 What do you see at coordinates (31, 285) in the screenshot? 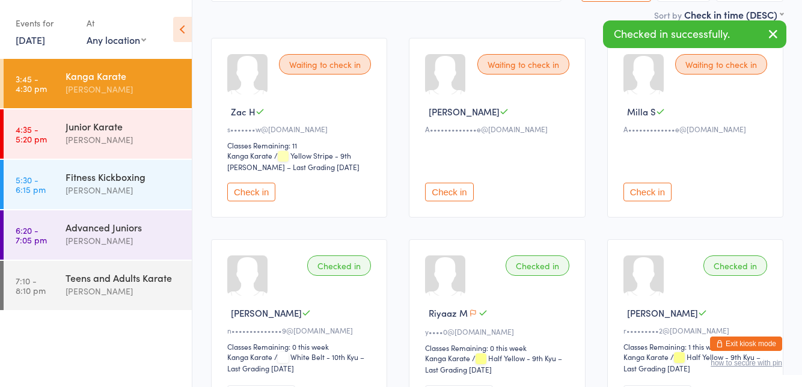
I see `time: 7:10 - 8:10 pm` at bounding box center [31, 285].